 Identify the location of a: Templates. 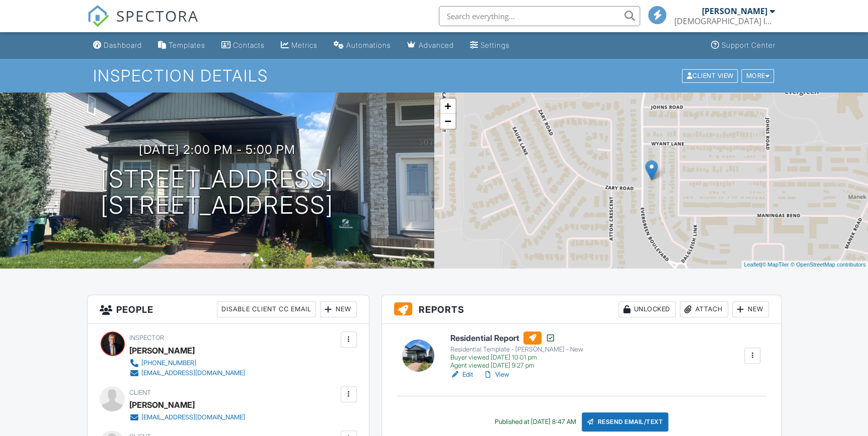
(182, 45).